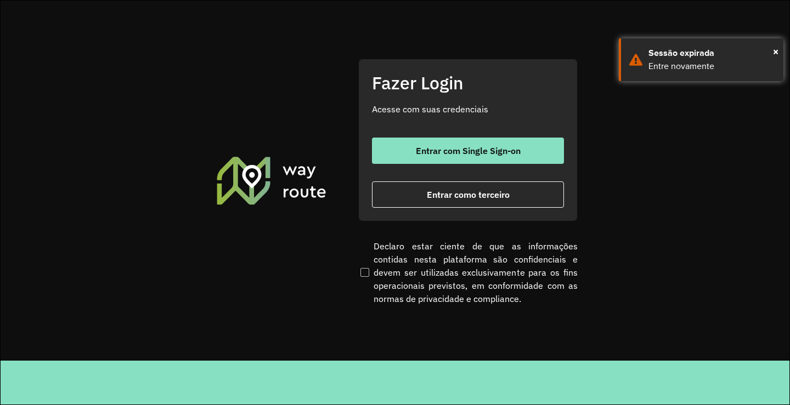 The height and width of the screenshot is (405, 790). What do you see at coordinates (712, 66) in the screenshot?
I see `div: Entre novamente` at bounding box center [712, 66].